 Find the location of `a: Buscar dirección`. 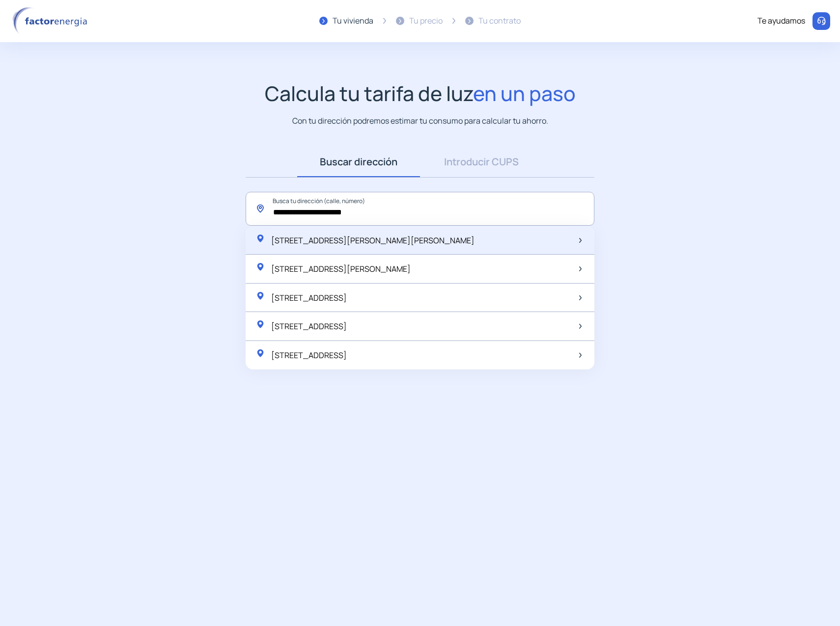

a: Buscar dirección is located at coordinates (359, 162).